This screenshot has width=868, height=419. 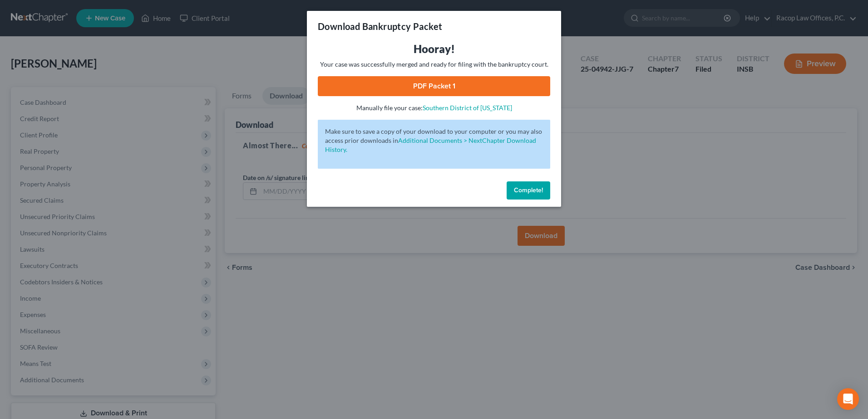 What do you see at coordinates (434, 64) in the screenshot?
I see `p: Your case was successfully merged and ready for filing with the bankruptcy court.` at bounding box center [434, 64].